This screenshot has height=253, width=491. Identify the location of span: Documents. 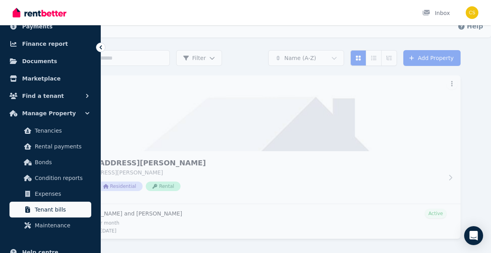
(40, 61).